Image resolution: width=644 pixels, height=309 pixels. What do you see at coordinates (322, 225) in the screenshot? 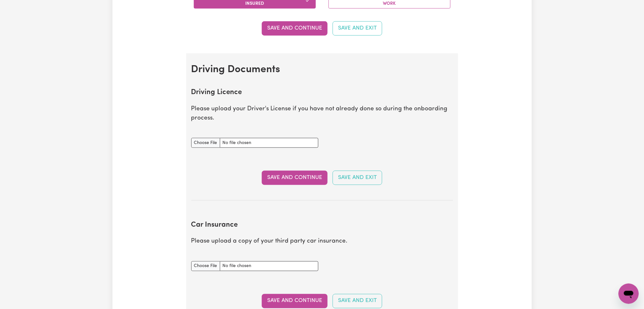
I see `h2: Car Insurance` at bounding box center [322, 225].